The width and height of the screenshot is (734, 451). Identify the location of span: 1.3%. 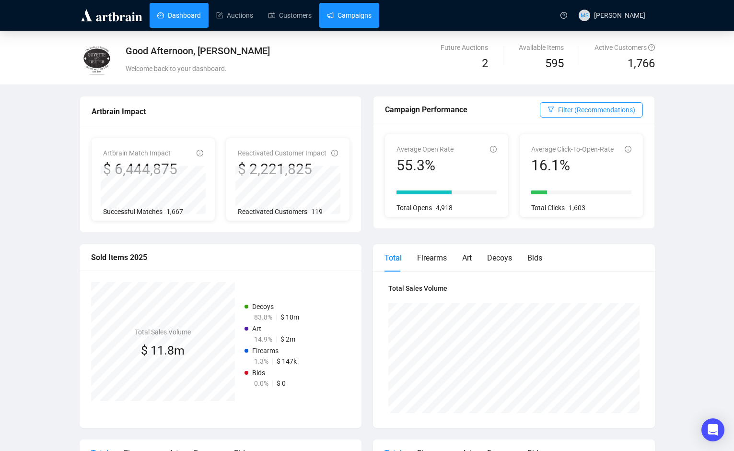
(261, 361).